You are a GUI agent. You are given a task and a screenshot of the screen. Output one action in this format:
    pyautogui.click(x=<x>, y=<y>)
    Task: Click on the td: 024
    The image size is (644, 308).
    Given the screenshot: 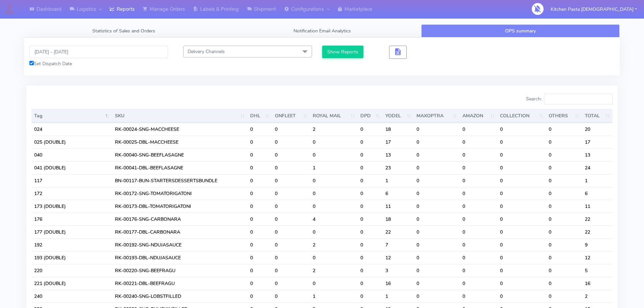 What is the action you would take?
    pyautogui.click(x=72, y=129)
    